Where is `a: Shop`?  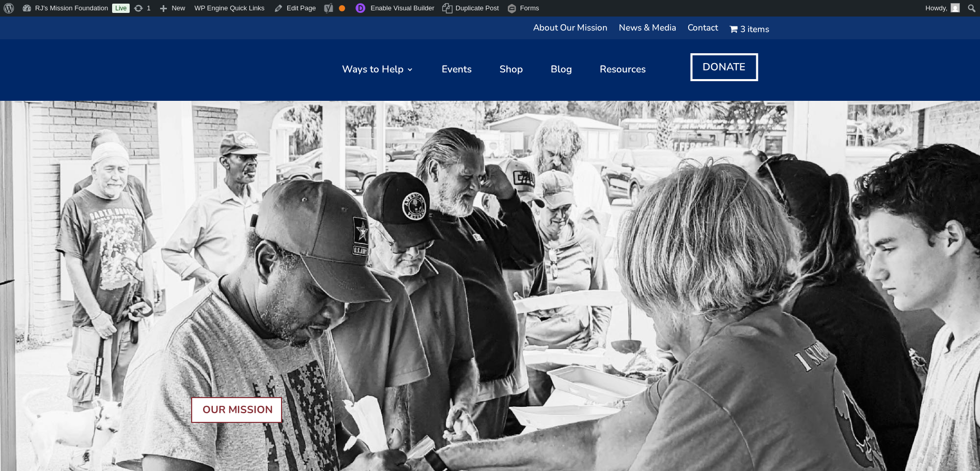
a: Shop is located at coordinates (511, 69).